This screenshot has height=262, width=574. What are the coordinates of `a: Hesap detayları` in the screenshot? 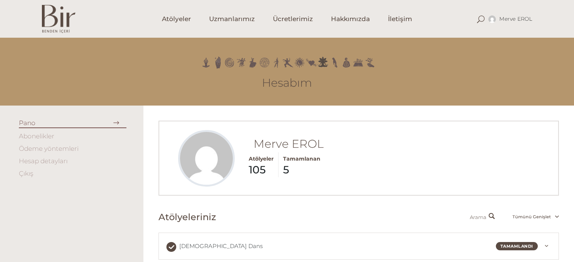 It's located at (43, 161).